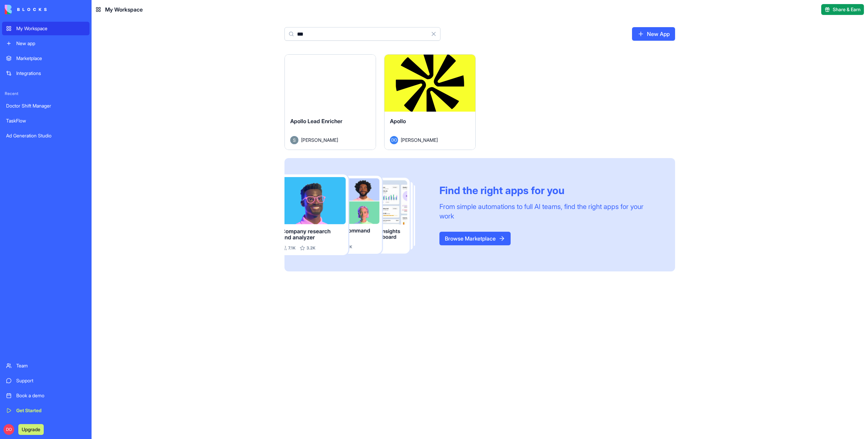  I want to click on div: Support, so click(50, 381).